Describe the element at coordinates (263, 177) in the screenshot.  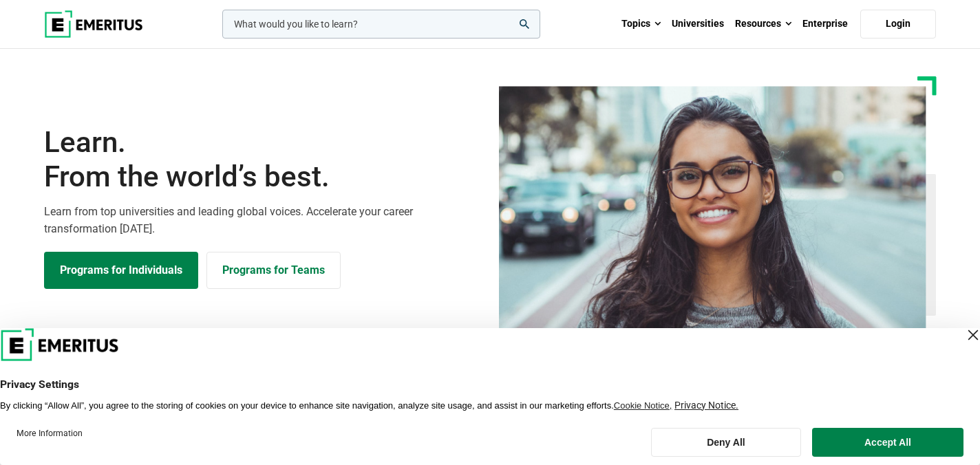
I see `span: From the world’s best.` at that location.